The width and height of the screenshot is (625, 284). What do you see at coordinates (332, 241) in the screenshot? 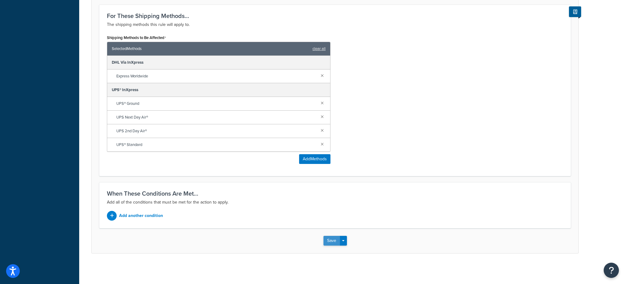
I see `button: Save` at bounding box center [332, 241].